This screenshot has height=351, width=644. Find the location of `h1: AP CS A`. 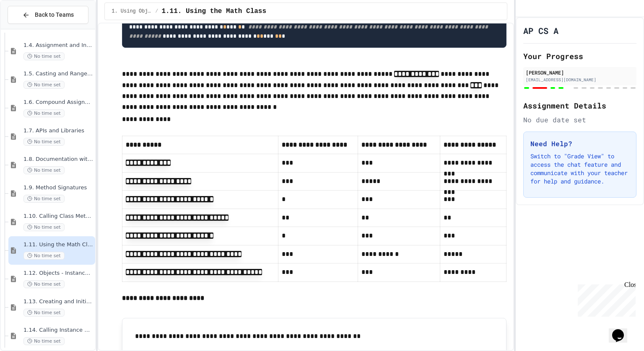

h1: AP CS A is located at coordinates (541, 31).